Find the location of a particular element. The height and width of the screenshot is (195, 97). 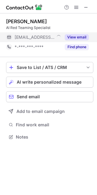

button: Add to email campaign is located at coordinates (50, 111).